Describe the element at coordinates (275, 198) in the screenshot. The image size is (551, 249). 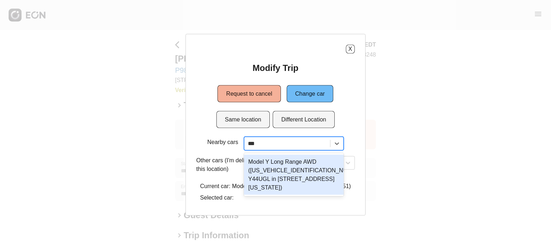
I see `p: Selected car:` at that location.